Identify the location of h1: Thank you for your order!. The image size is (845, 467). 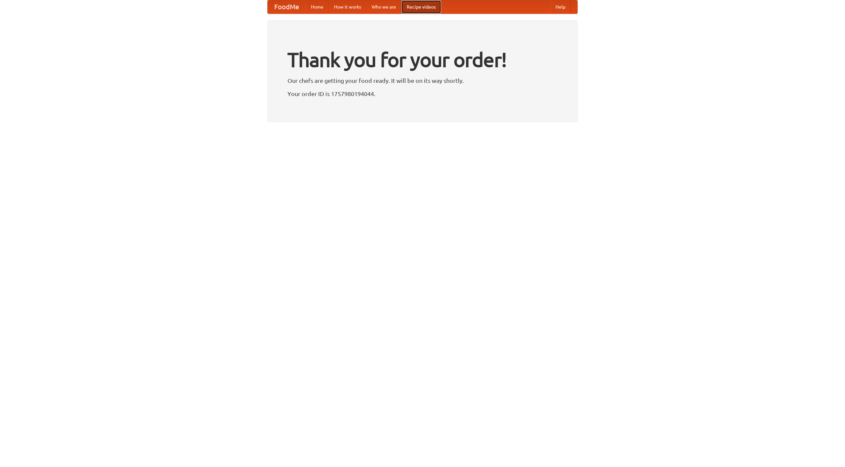
(423, 60).